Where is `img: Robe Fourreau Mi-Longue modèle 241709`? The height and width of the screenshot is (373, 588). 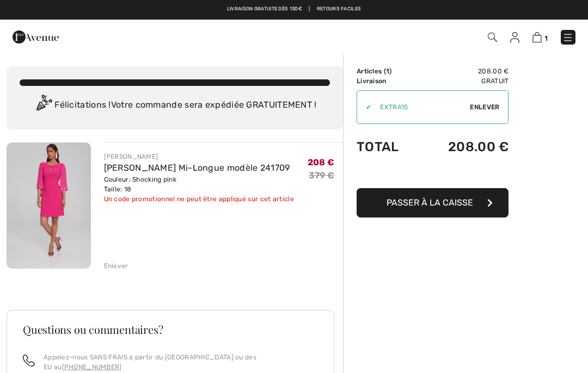 img: Robe Fourreau Mi-Longue modèle 241709 is located at coordinates (48, 206).